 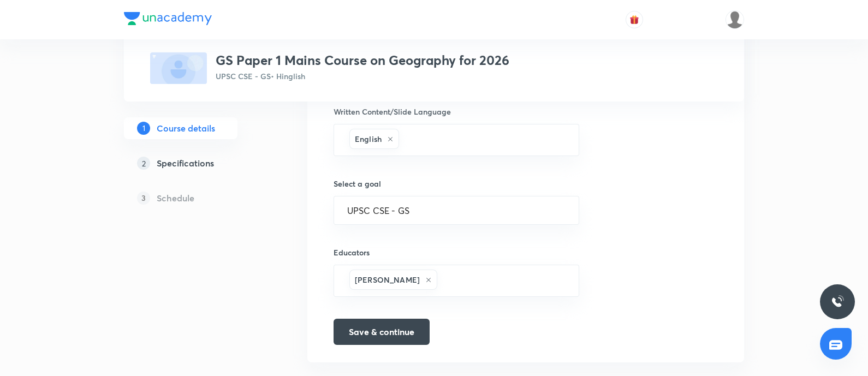 What do you see at coordinates (186, 128) in the screenshot?
I see `h5: Course details` at bounding box center [186, 128].